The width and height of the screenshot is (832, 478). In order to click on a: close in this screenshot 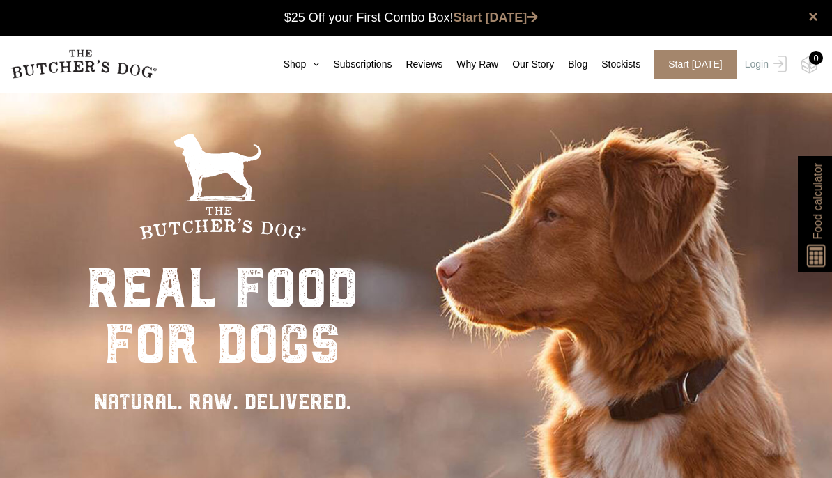, I will do `click(813, 17)`.